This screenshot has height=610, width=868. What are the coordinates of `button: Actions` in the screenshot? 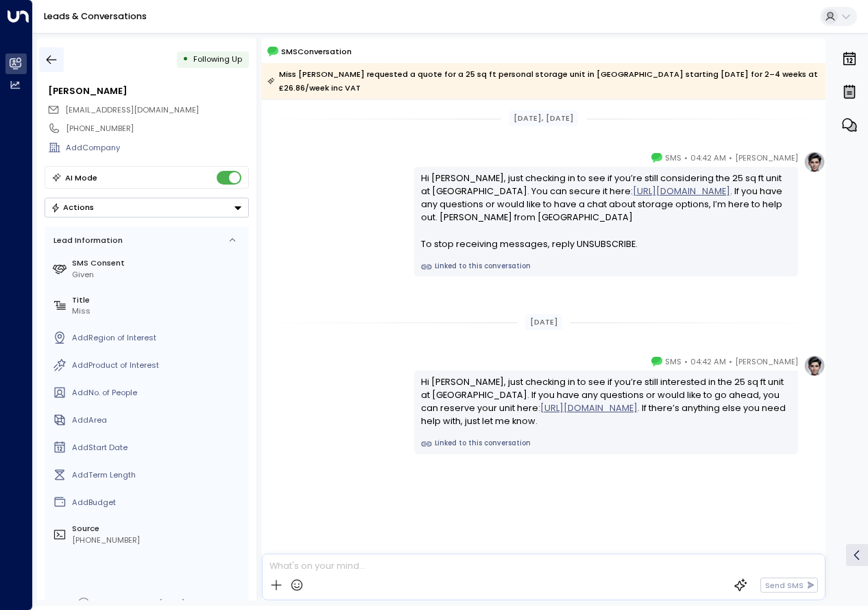 It's located at (147, 207).